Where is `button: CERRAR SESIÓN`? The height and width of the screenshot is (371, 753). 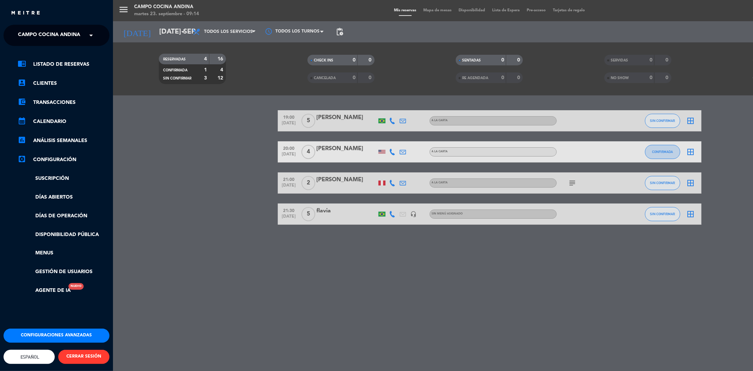
button: CERRAR SESIÓN is located at coordinates (84, 357).